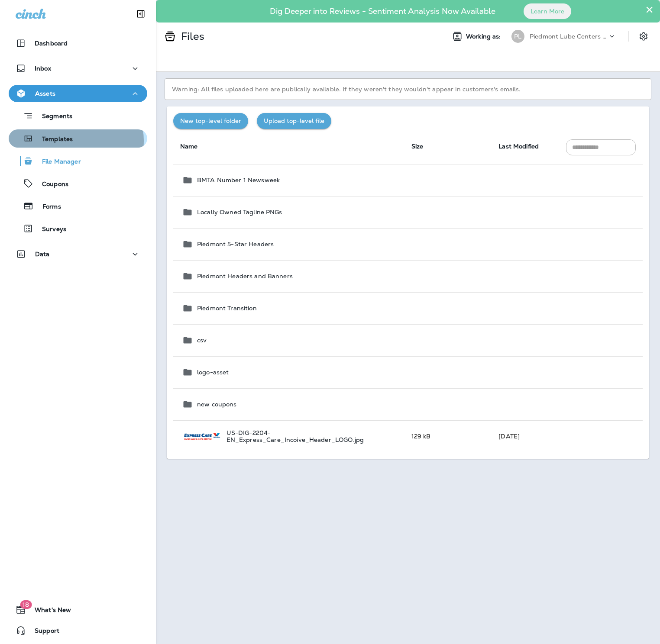  Describe the element at coordinates (42, 254) in the screenshot. I see `p: Data` at that location.